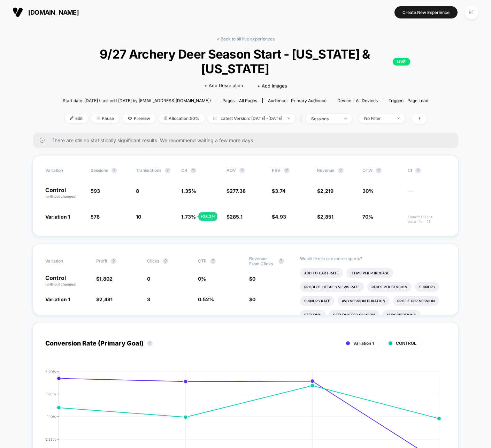 The width and height of the screenshot is (491, 448). I want to click on span: 285.1, so click(236, 217).